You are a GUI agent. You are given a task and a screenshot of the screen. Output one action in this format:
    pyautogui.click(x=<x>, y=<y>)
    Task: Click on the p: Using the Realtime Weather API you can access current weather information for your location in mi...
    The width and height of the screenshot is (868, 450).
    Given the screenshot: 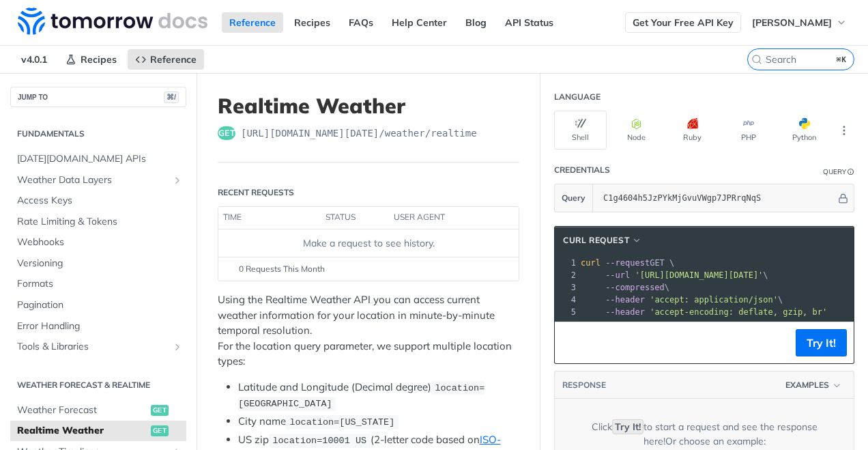 What is the action you would take?
    pyautogui.click(x=368, y=330)
    